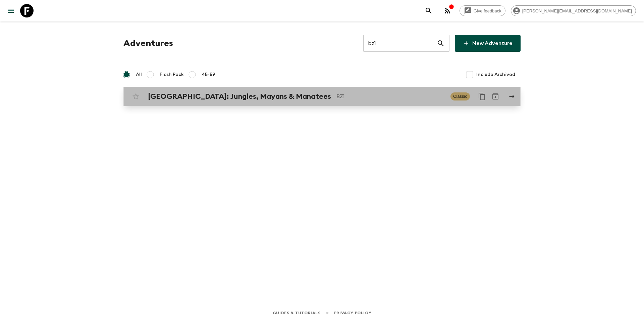 Image resolution: width=644 pixels, height=322 pixels. Describe the element at coordinates (487, 11) in the screenshot. I see `span: Give feedback` at that location.